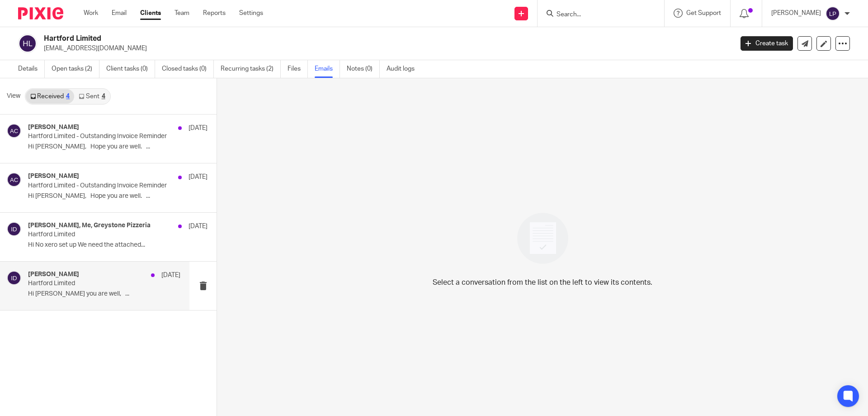  Describe the element at coordinates (150, 13) in the screenshot. I see `a: Clients` at that location.